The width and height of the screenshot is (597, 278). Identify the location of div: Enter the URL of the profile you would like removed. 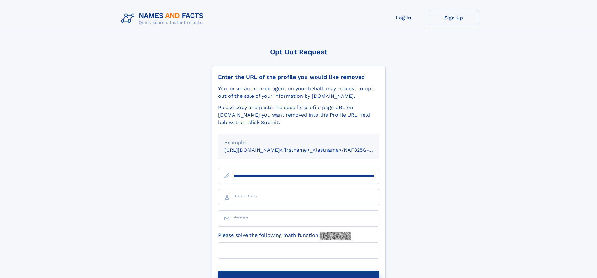
(299, 77).